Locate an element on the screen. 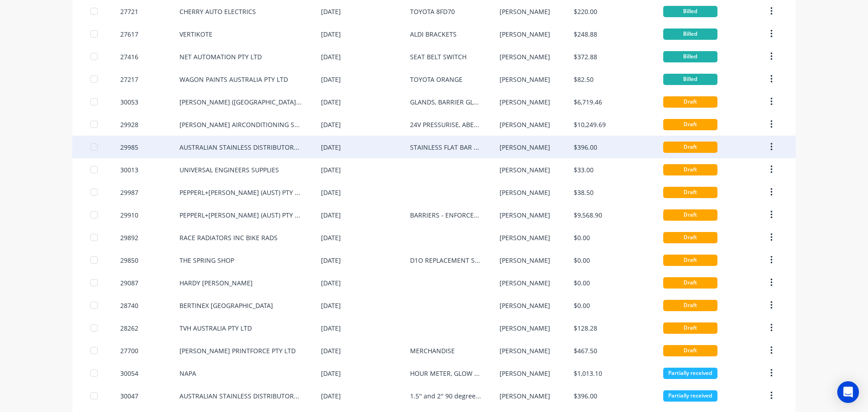  div: 29928 is located at coordinates (129, 124).